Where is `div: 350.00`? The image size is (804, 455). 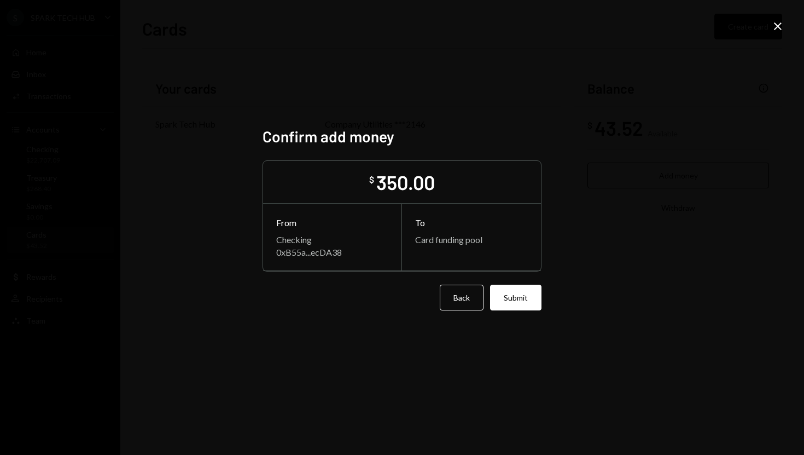
div: 350.00 is located at coordinates (405, 182).